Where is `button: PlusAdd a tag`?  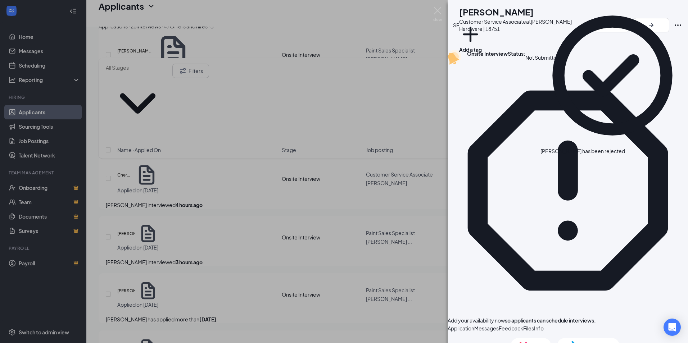 button: PlusAdd a tag is located at coordinates (470, 38).